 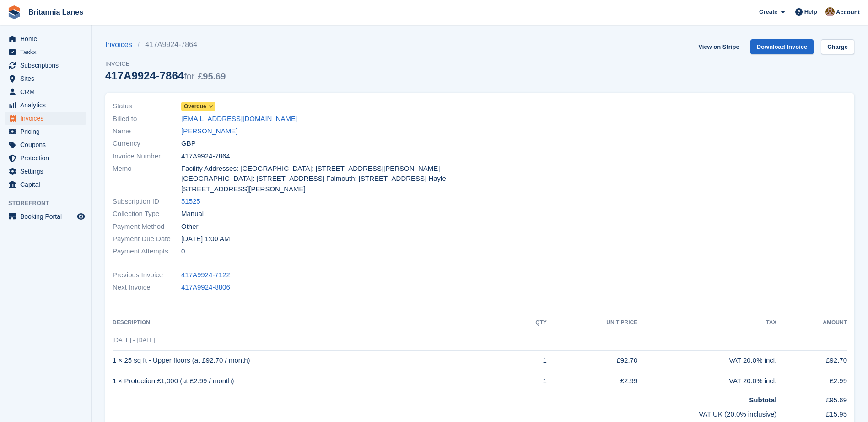 I want to click on td: £95.69, so click(x=811, y=399).